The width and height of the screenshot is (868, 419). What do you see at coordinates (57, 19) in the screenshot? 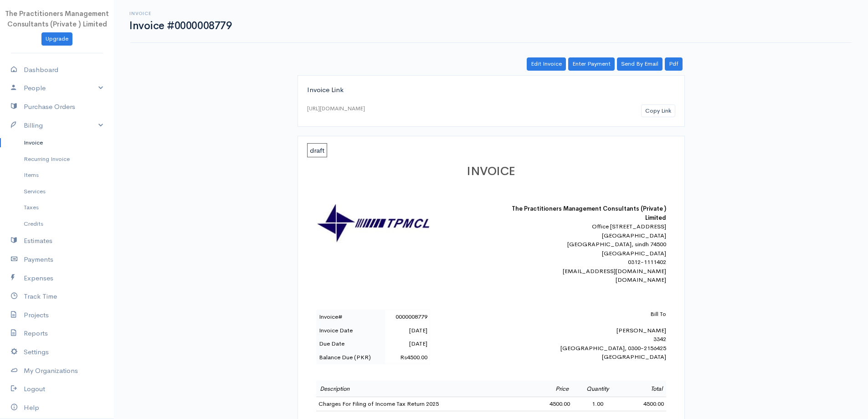
I see `span: The Practitioners Management Consultants (Private ) Limited` at bounding box center [57, 19].